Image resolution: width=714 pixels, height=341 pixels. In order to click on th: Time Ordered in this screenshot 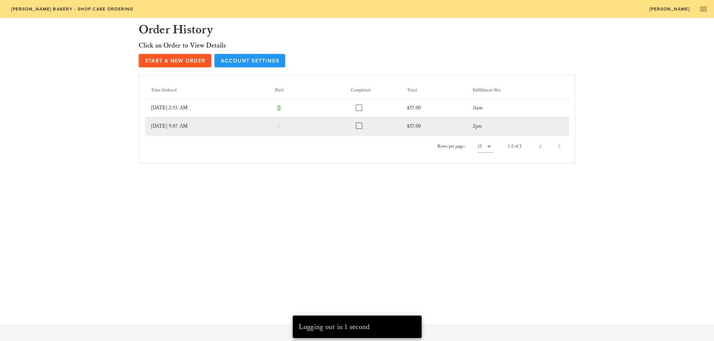, I will do `click(207, 90)`.